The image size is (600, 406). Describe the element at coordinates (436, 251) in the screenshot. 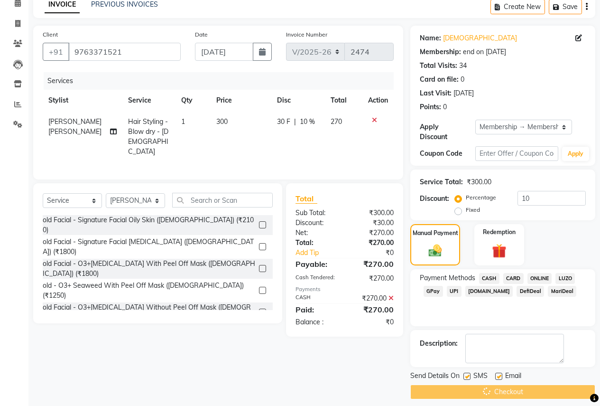

I see `img: _cash.svg` at that location.